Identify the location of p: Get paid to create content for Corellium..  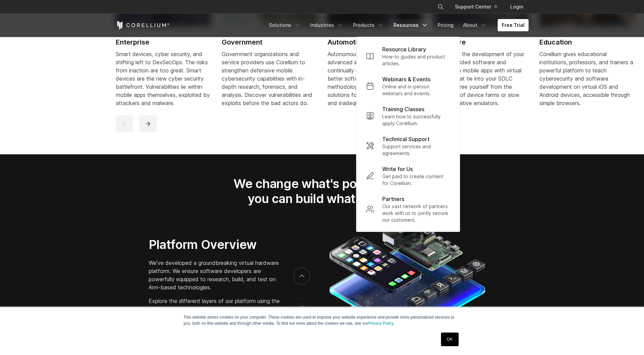
(416, 180).